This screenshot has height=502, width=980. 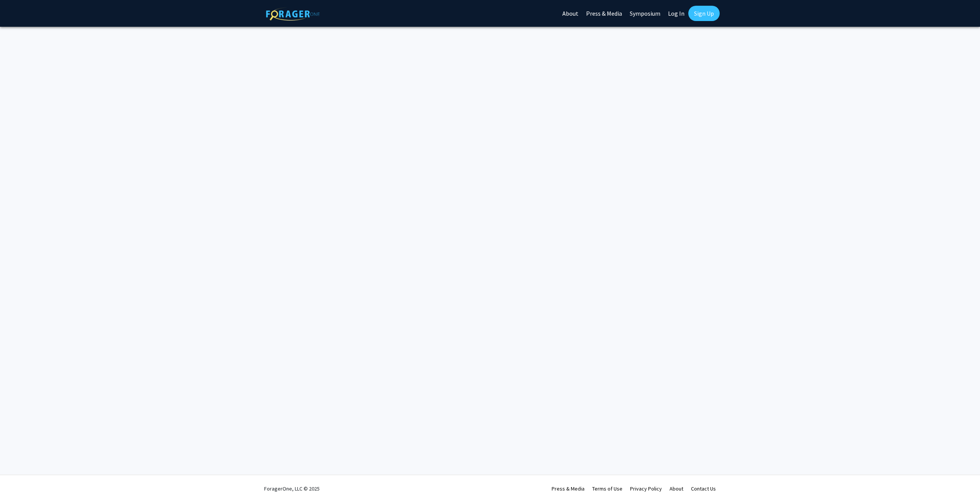 What do you see at coordinates (704, 14) in the screenshot?
I see `a: Sign Up` at bounding box center [704, 14].